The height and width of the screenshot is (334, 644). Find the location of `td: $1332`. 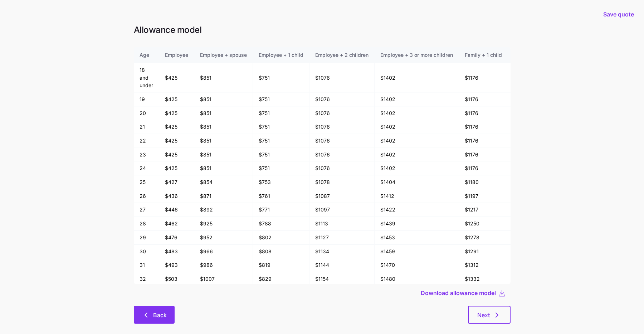

td: $1332 is located at coordinates (484, 279).